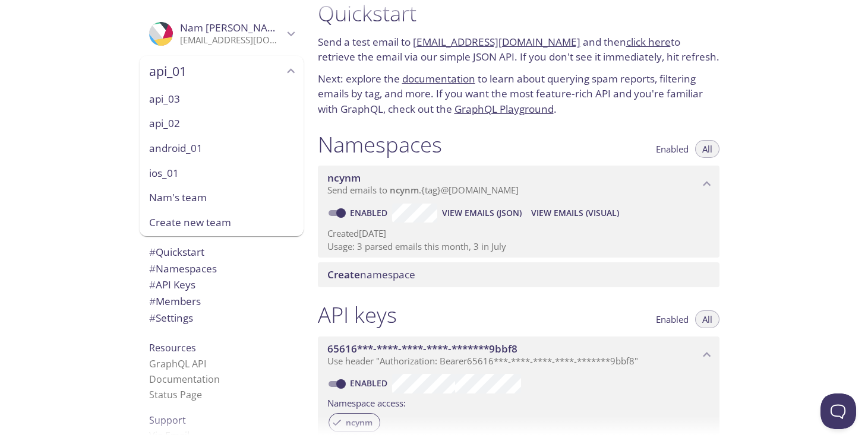 The image size is (868, 435). What do you see at coordinates (221, 302) in the screenshot?
I see `div: Members` at bounding box center [221, 302].